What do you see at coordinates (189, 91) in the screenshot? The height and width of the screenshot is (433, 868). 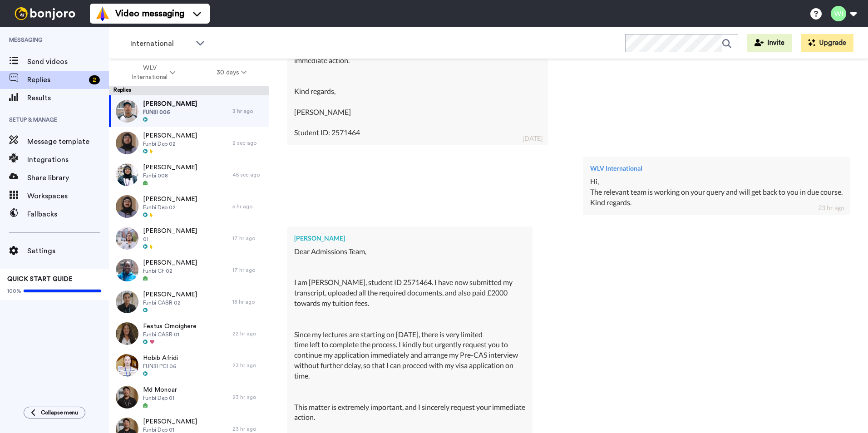 I see `div: Replies` at bounding box center [189, 91].